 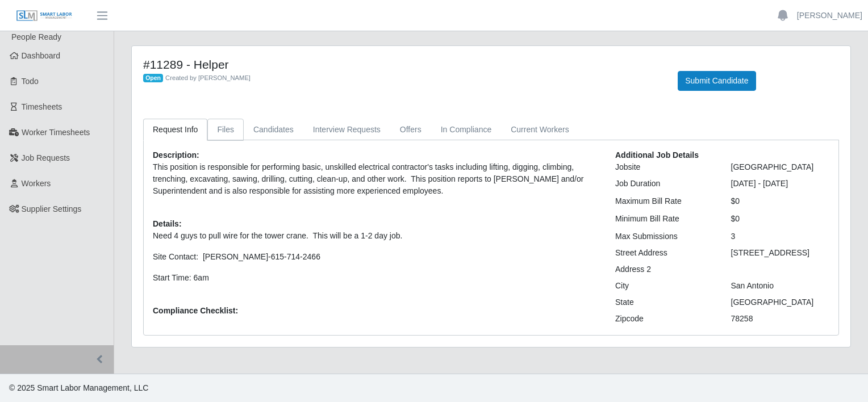 What do you see at coordinates (780, 286) in the screenshot?
I see `div: San Antonio` at bounding box center [780, 286].